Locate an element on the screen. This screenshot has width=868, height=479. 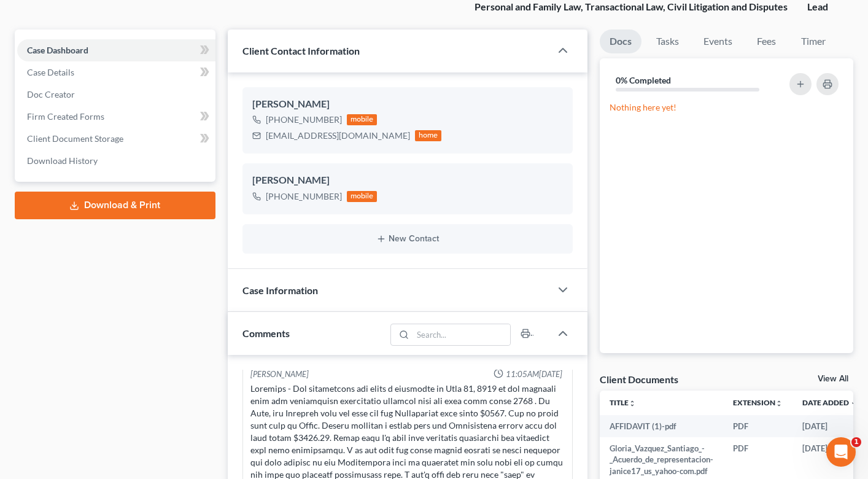
input: Search... is located at coordinates (461, 335).